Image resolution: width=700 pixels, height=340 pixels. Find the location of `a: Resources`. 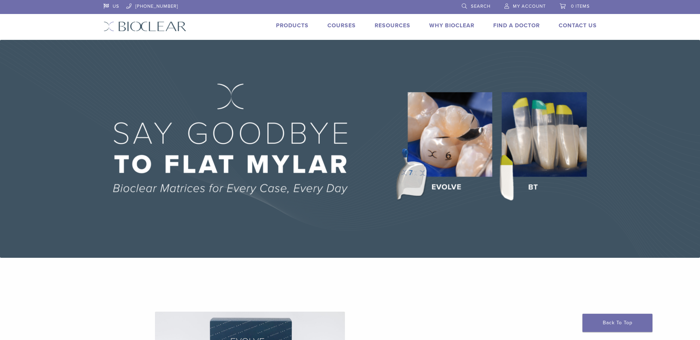

a: Resources is located at coordinates (392, 26).